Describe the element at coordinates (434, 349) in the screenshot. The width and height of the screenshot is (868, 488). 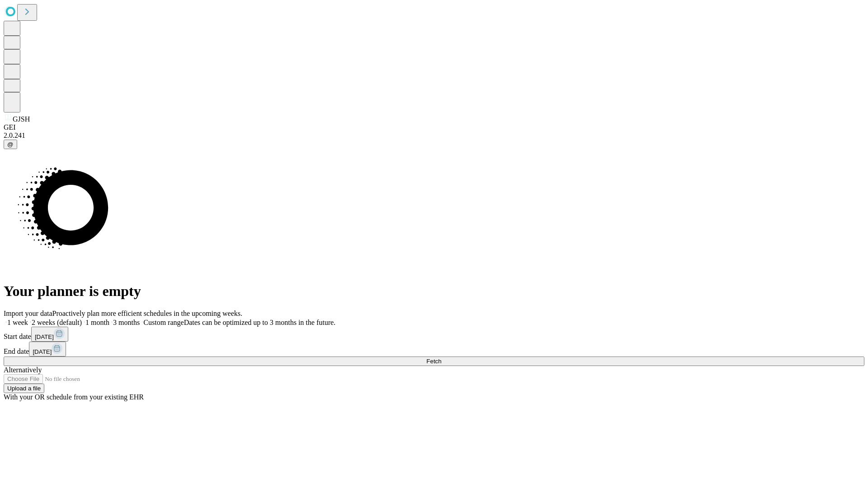
I see `div: End date` at that location.